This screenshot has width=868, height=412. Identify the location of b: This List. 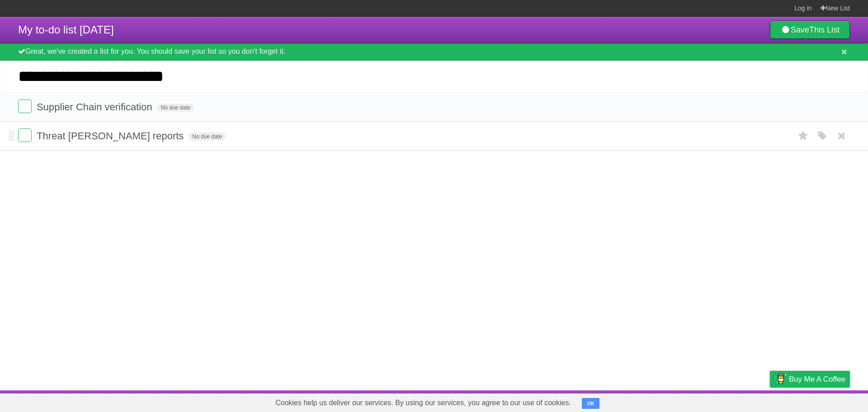
(824, 30).